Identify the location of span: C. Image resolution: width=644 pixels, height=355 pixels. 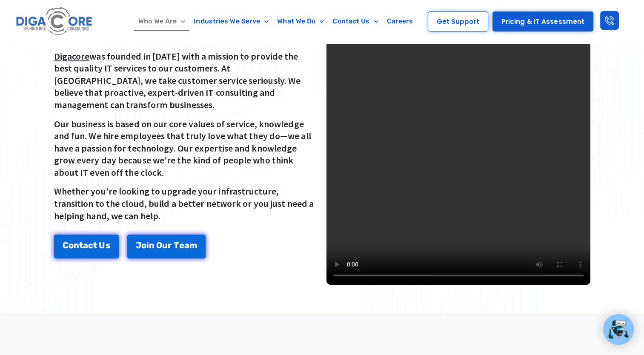
(65, 245).